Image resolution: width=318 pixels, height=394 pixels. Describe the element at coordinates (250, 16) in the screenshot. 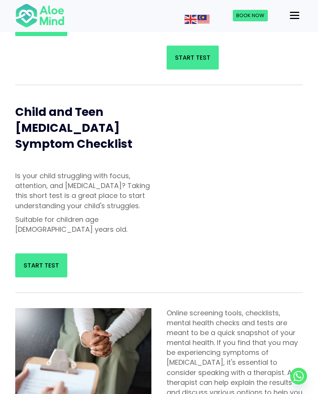

I see `a: Book Now` at that location.